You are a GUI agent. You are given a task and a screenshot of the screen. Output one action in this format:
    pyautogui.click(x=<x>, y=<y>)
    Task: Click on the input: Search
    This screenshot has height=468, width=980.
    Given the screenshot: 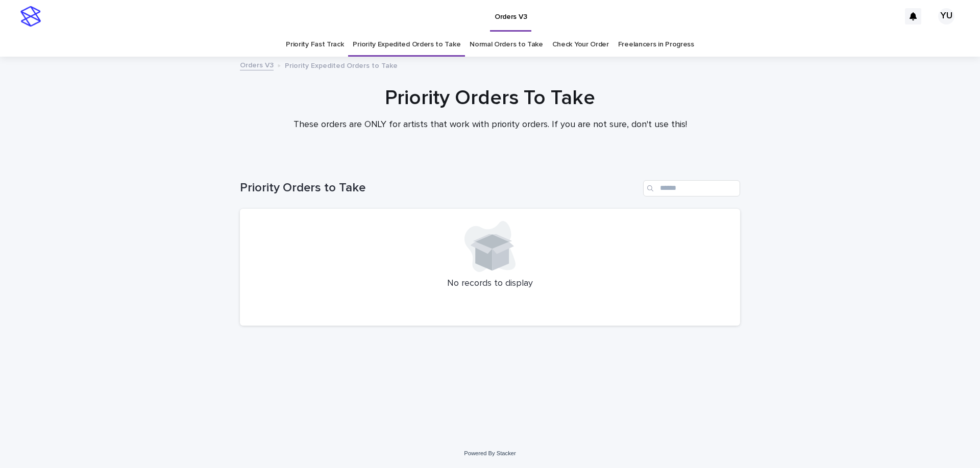 What is the action you would take?
    pyautogui.click(x=691, y=189)
    